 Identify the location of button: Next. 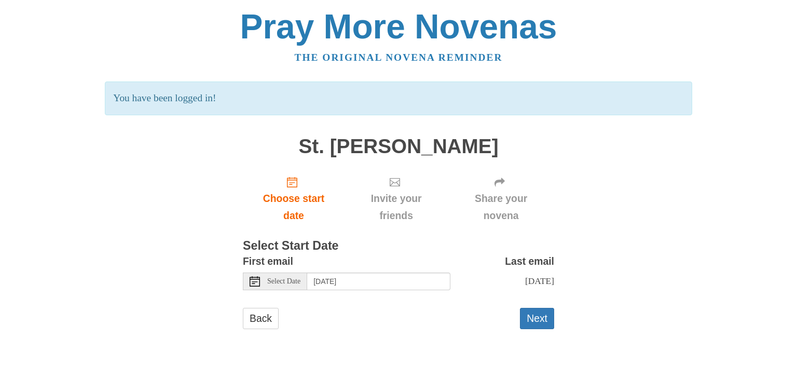
(537, 318).